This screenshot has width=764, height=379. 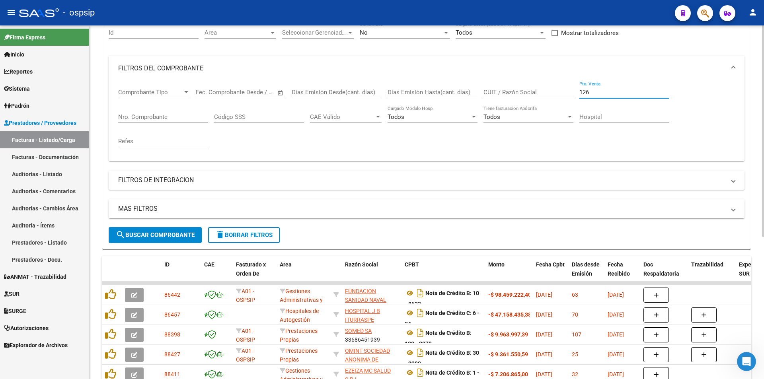 I want to click on span: Comprobante Tipo, so click(x=150, y=92).